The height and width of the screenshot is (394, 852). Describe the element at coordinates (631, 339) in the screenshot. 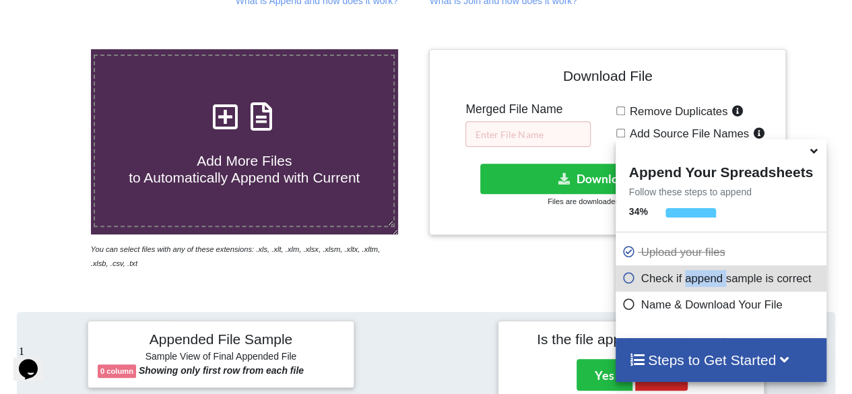

I see `h4: Is the file appended correctly?` at that location.